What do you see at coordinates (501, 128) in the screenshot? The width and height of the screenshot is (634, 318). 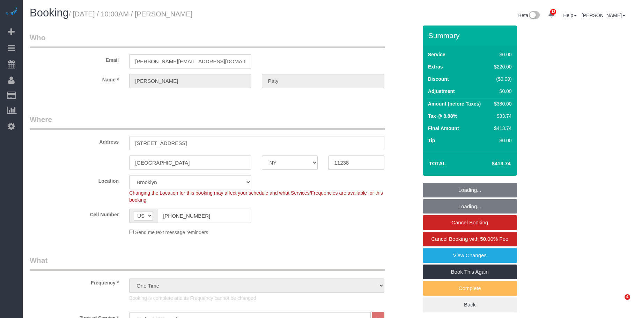 I see `div: $413.74` at bounding box center [501, 128].